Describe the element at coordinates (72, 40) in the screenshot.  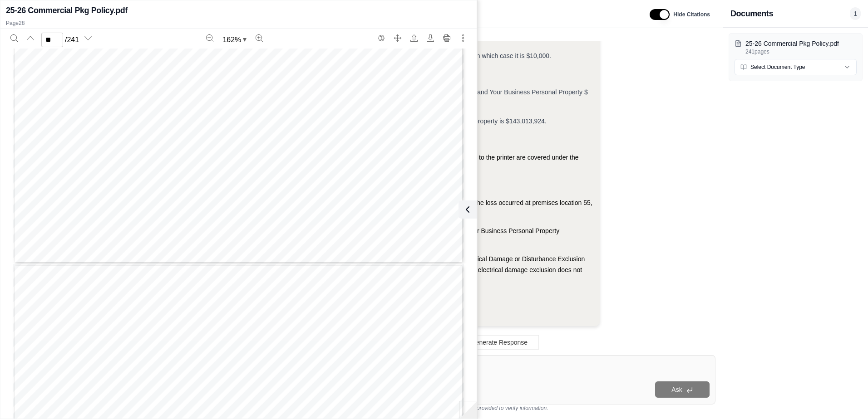
I see `span: / 241` at that location.